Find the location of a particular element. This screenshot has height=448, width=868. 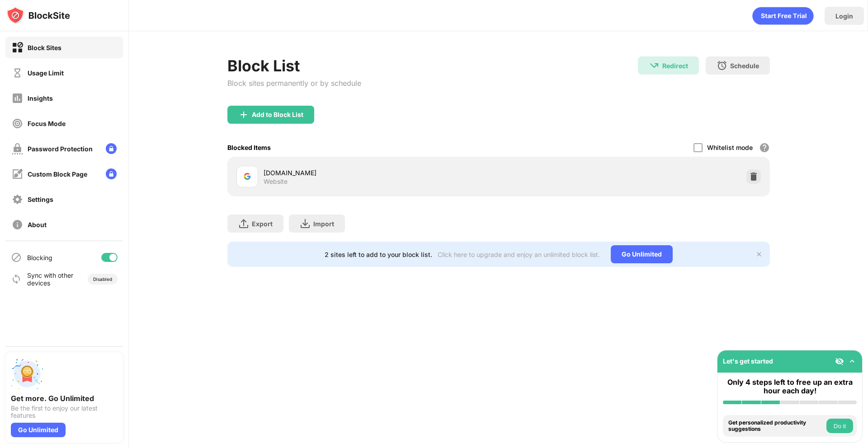

img: focus-off.svg is located at coordinates (17, 123).